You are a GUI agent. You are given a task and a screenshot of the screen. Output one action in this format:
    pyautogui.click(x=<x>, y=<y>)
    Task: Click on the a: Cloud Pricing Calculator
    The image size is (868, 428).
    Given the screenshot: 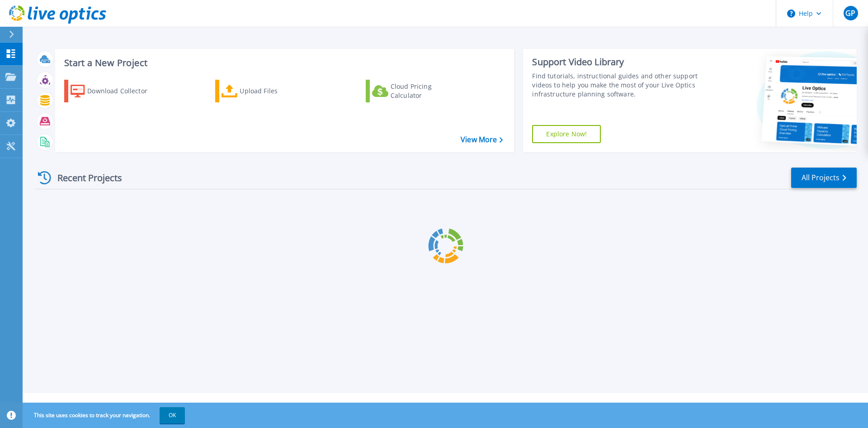 What is the action you would take?
    pyautogui.click(x=416, y=91)
    